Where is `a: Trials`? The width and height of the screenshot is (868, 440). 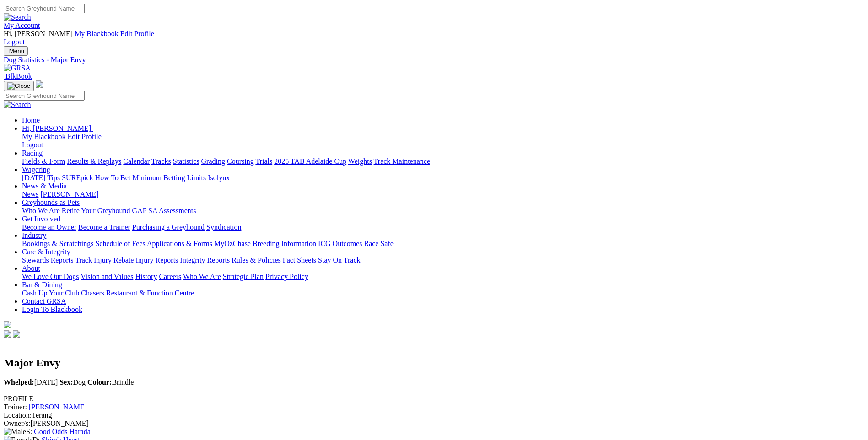 a: Trials is located at coordinates (263, 161).